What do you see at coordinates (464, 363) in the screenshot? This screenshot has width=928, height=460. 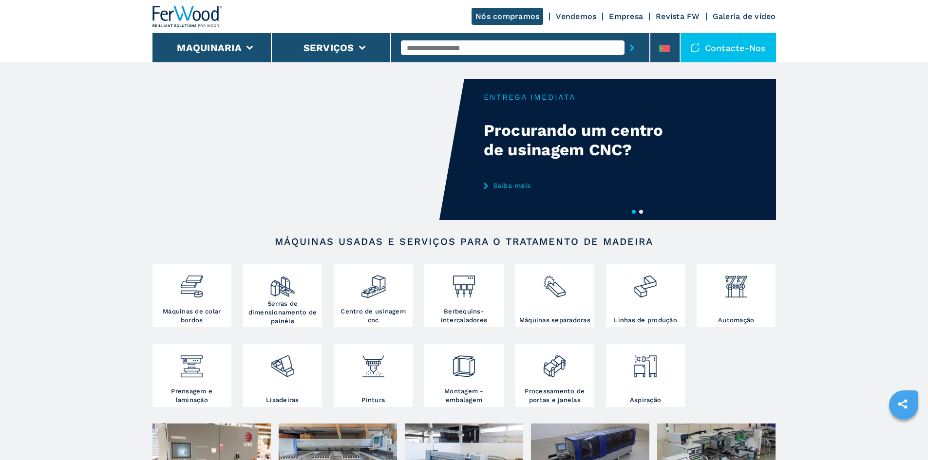 I see `img: montaggio_imballaggio_2.png` at bounding box center [464, 363].